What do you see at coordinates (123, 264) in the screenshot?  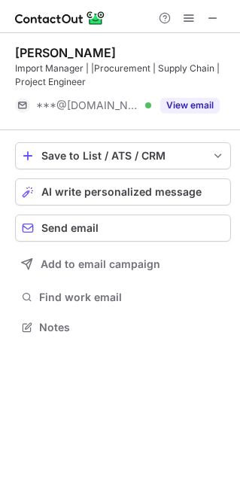 I see `button: Add to email campaign` at bounding box center [123, 264].